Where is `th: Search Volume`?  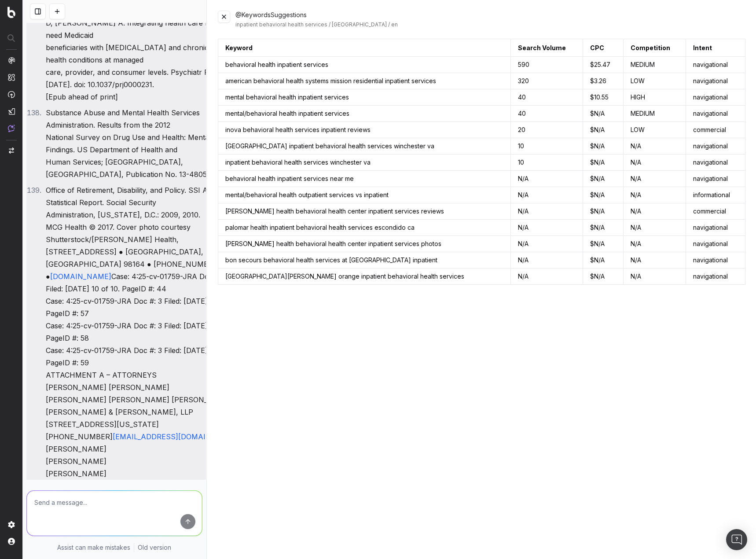 th: Search Volume is located at coordinates (547, 48).